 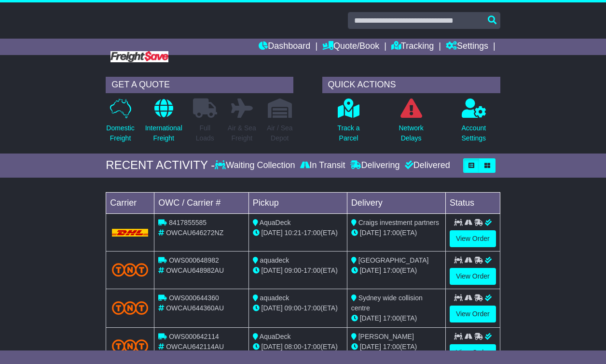 What do you see at coordinates (473, 202) in the screenshot?
I see `td: Status` at bounding box center [473, 202].